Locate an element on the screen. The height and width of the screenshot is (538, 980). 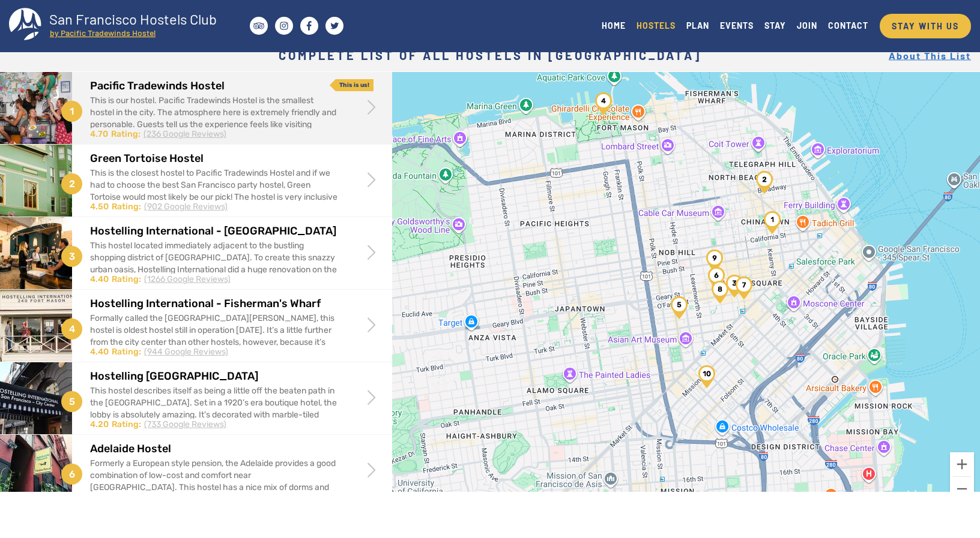
a: PLAN is located at coordinates (698, 25).